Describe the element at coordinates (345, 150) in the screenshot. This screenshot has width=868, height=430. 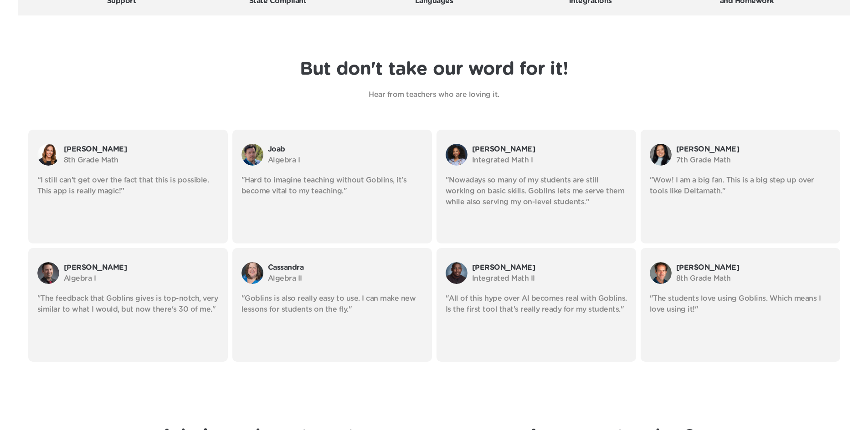
I see `p: Joab` at that location.